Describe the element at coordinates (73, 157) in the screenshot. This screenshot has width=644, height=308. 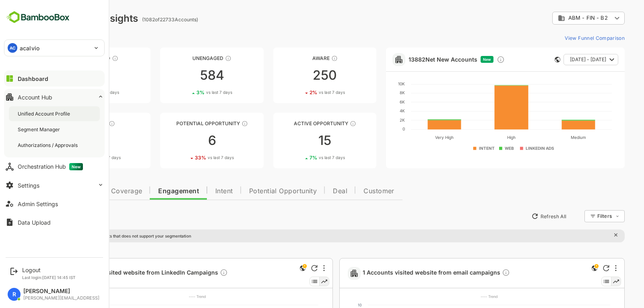
I see `div: 38 %` at that location.